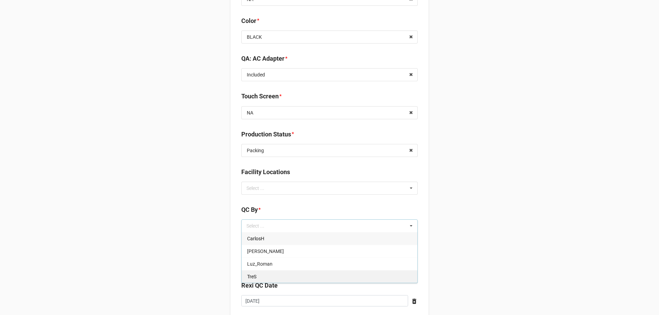 The width and height of the screenshot is (659, 315). What do you see at coordinates (266, 135) in the screenshot?
I see `label: Production Status` at bounding box center [266, 135].